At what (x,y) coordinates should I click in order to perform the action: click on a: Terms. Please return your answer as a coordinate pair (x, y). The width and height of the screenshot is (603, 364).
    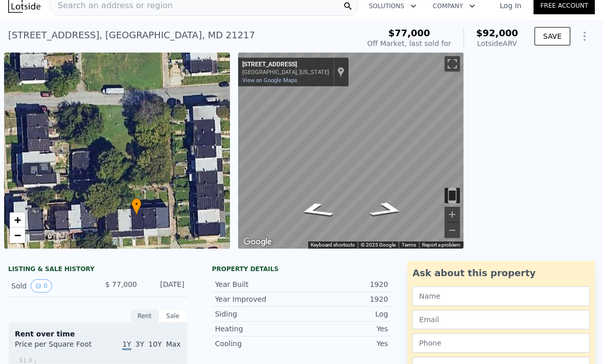
    Looking at the image, I should click on (409, 244).